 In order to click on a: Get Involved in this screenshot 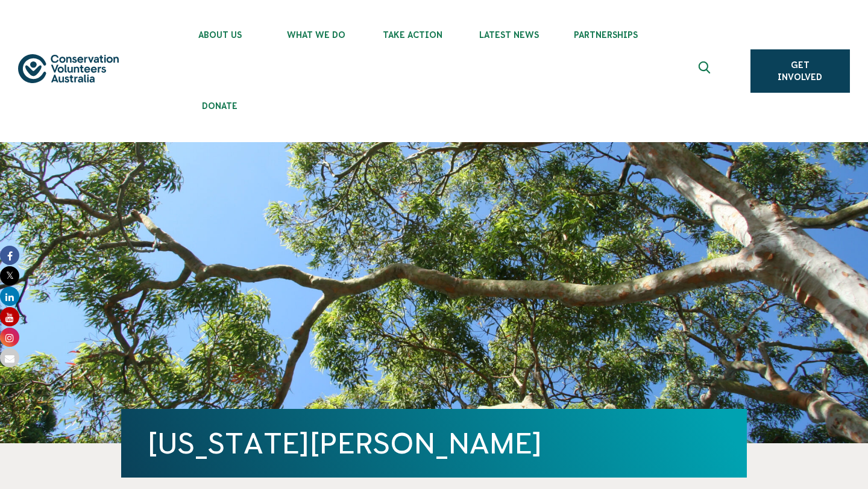, I will do `click(799, 71)`.